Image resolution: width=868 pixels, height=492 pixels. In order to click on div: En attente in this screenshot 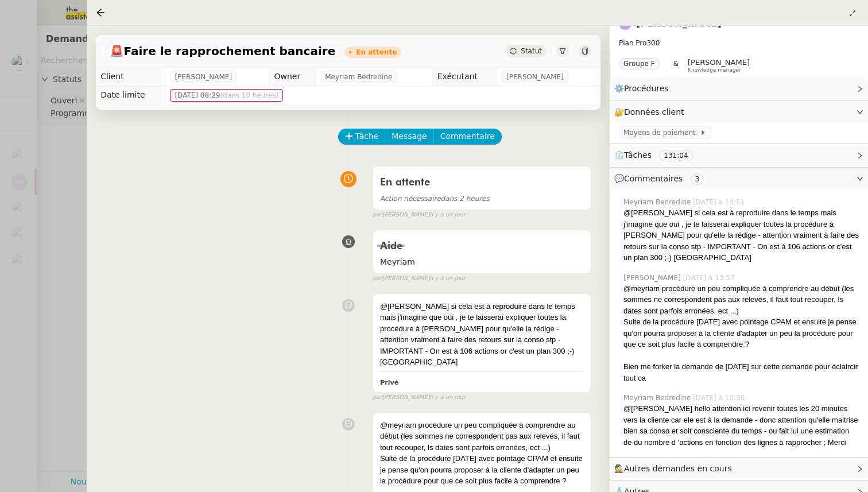, I will do `click(376, 53)`.